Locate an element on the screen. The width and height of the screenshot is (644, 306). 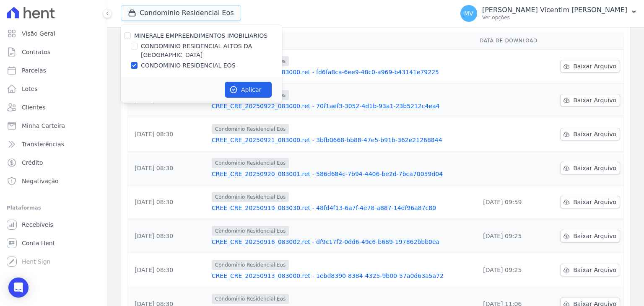
span: Recebíveis is located at coordinates (37, 225).